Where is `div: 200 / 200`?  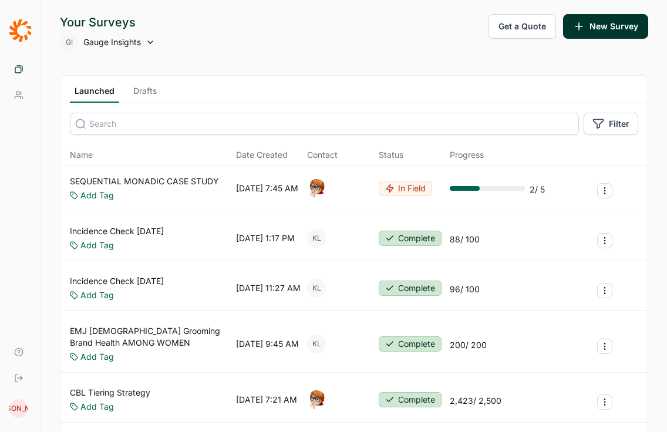
div: 200 / 200 is located at coordinates (468, 345).